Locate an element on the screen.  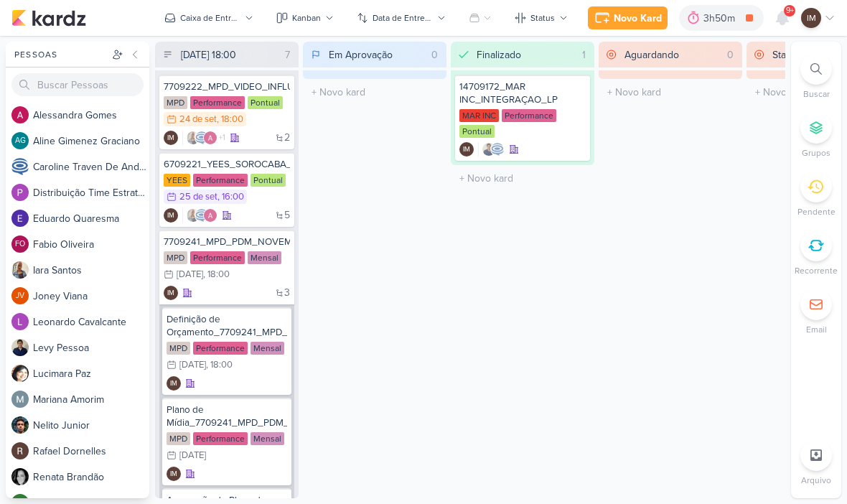
span: 3 is located at coordinates (287, 293).